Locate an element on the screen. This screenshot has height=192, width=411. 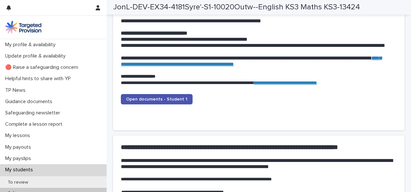
p: TP News is located at coordinates (16, 90).